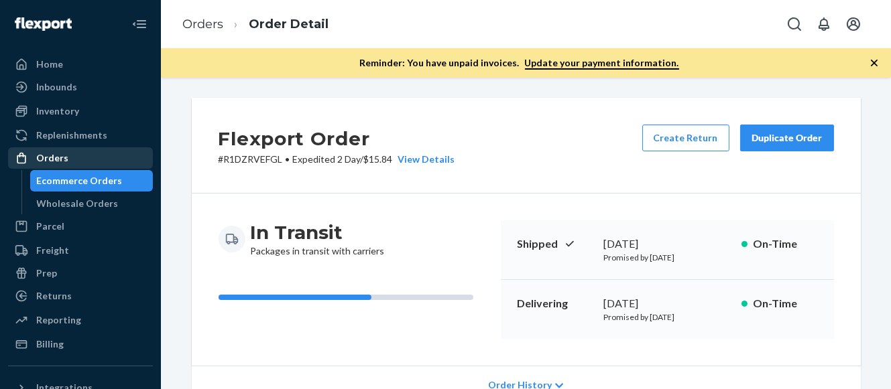  Describe the element at coordinates (853, 24) in the screenshot. I see `button: Open account menu` at that location.